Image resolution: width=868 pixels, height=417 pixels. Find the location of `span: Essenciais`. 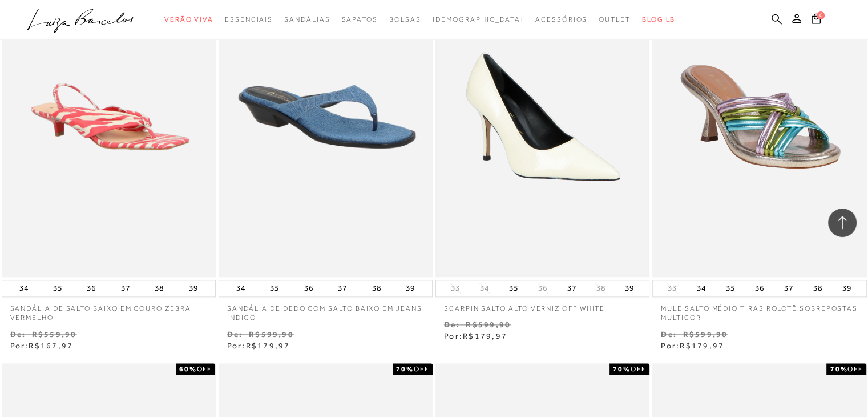

span: Essenciais is located at coordinates (249, 19).